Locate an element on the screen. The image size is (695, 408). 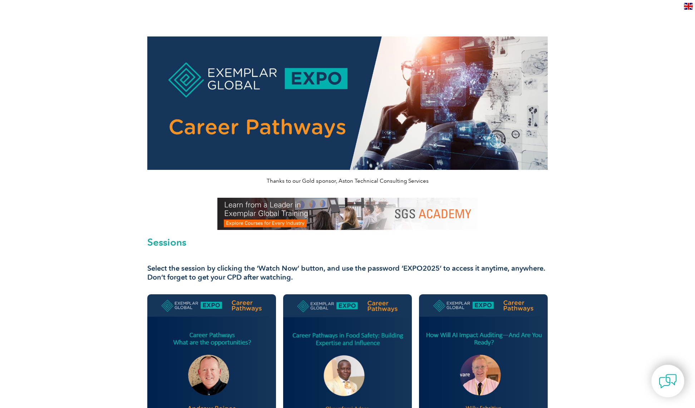
img: contact-chat.png is located at coordinates (668, 381).